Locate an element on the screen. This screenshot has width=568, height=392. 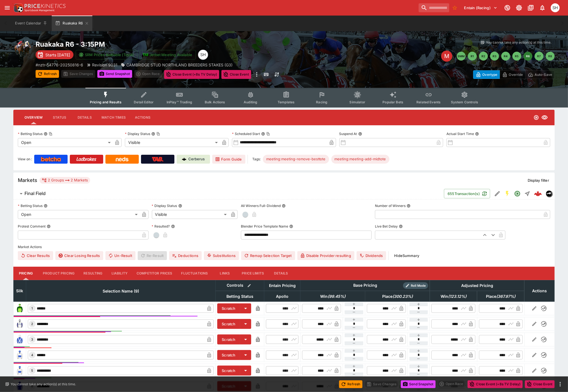
nav: pagination navigation is located at coordinates (506, 56).